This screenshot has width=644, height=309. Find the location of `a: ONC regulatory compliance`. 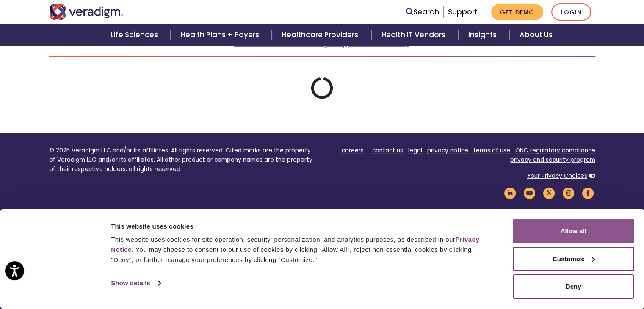

a: ONC regulatory compliance is located at coordinates (555, 150).